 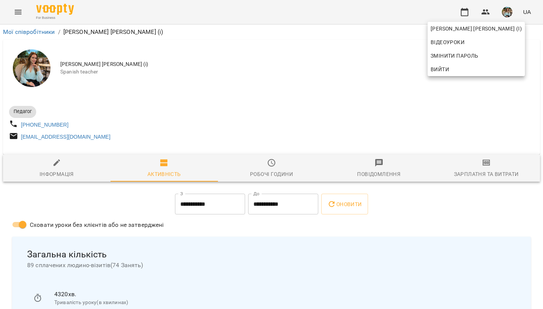 I want to click on a: Змінити пароль, so click(x=476, y=56).